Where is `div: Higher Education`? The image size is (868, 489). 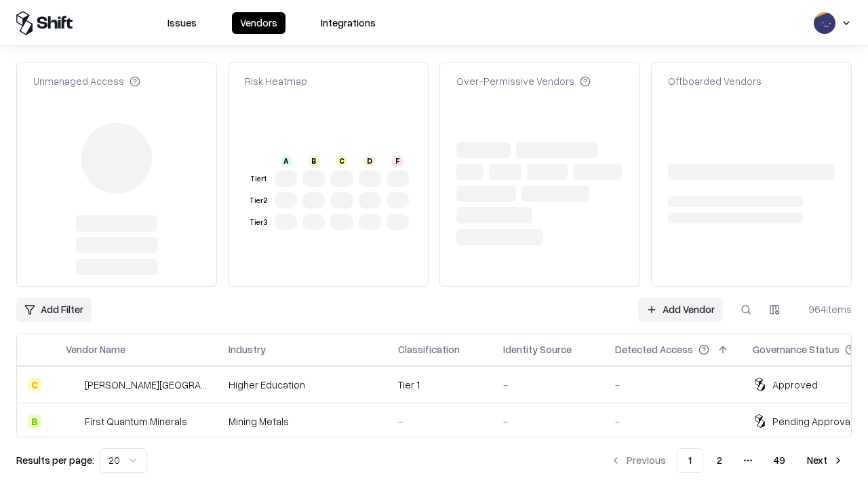 div: Higher Education is located at coordinates (302, 384).